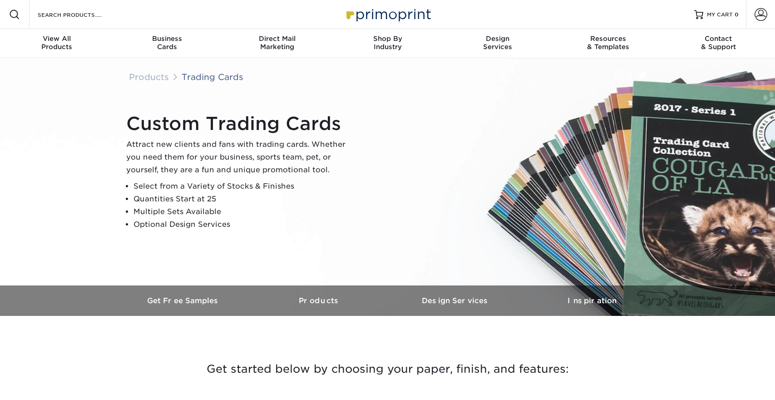 The image size is (775, 400). I want to click on li: Quantities Start at 25, so click(244, 199).